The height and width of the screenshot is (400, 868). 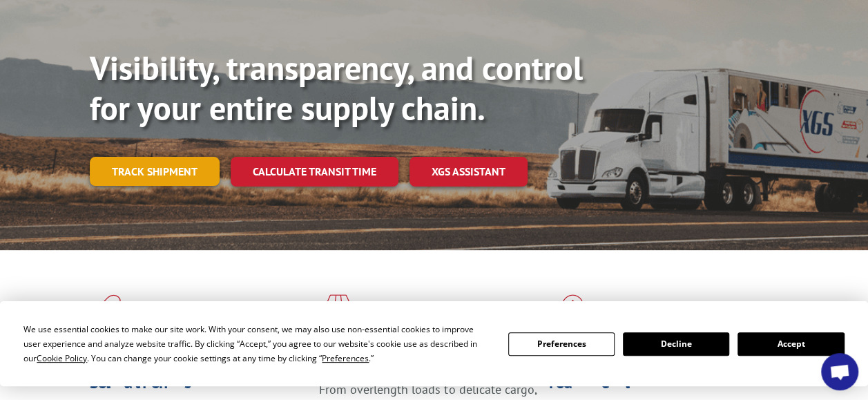 I want to click on b: Visibility, transparency, and control for your entire supply chain., so click(x=337, y=88).